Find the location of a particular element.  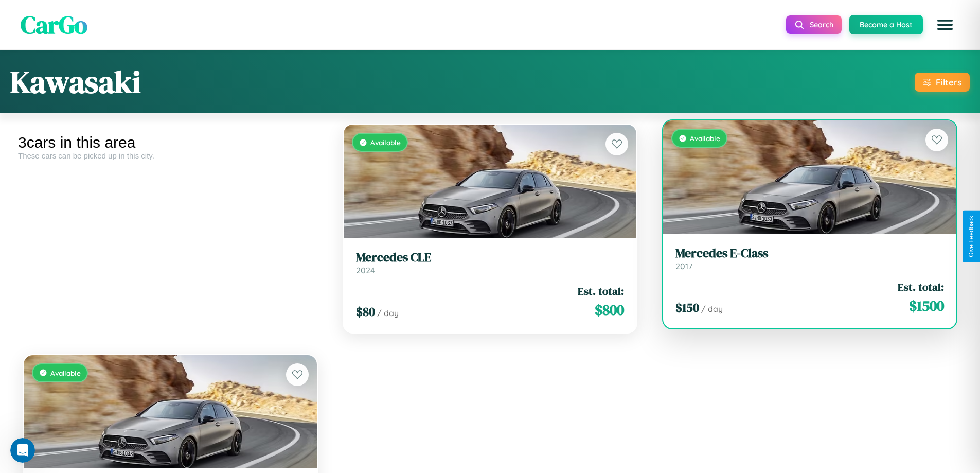

span: $ 800 is located at coordinates (609, 310).